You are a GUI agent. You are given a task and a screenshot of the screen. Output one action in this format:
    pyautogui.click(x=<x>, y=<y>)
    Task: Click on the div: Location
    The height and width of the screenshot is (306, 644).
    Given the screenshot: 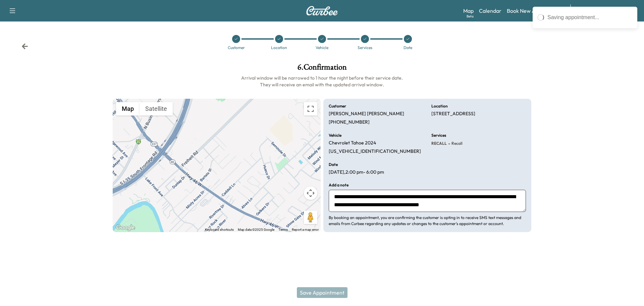 What is the action you would take?
    pyautogui.click(x=279, y=48)
    